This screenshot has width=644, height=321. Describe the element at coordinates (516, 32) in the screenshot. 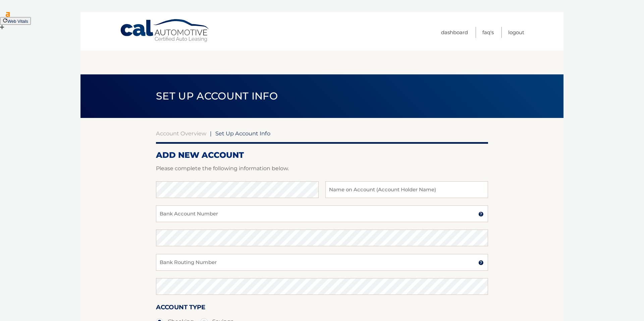

I see `a: Logout` at that location.